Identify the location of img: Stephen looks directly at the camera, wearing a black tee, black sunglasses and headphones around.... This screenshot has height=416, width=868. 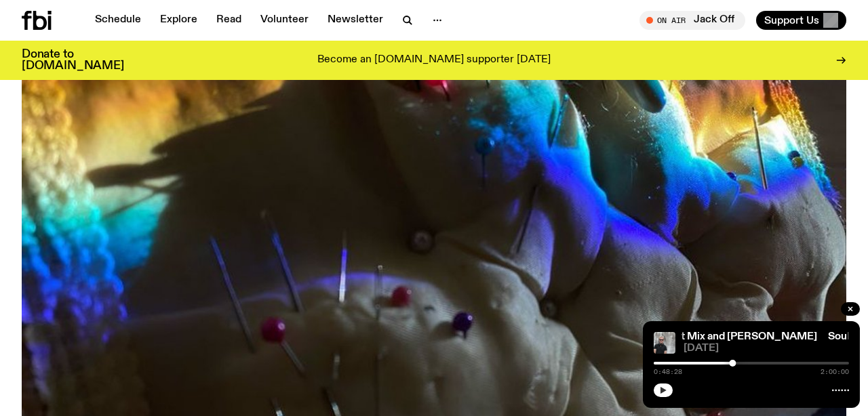
(665, 343).